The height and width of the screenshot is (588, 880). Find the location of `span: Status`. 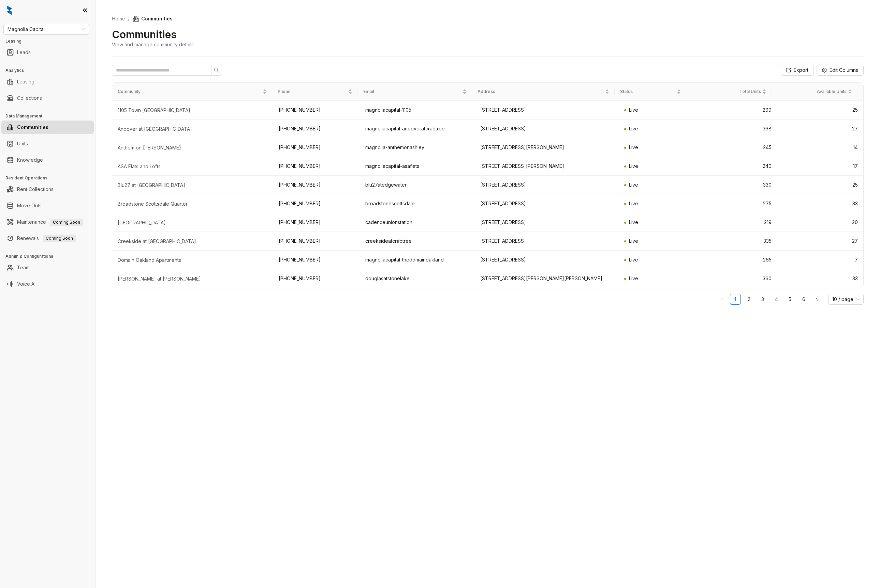

span: Status is located at coordinates (648, 92).